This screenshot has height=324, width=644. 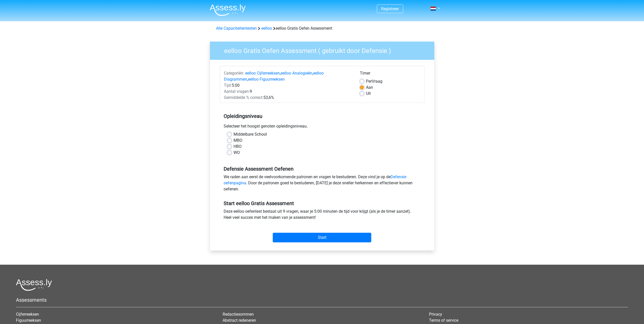 What do you see at coordinates (267, 28) in the screenshot?
I see `a: eelloo` at bounding box center [267, 28].